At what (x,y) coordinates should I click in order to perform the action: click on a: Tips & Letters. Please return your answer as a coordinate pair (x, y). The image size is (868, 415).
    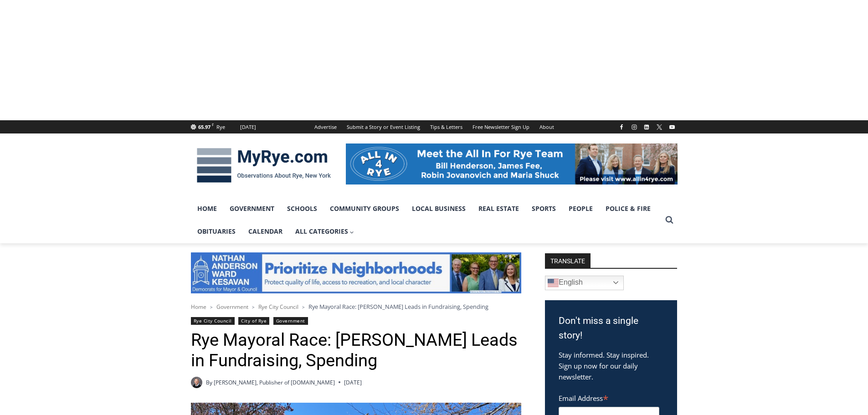
    Looking at the image, I should click on (446, 127).